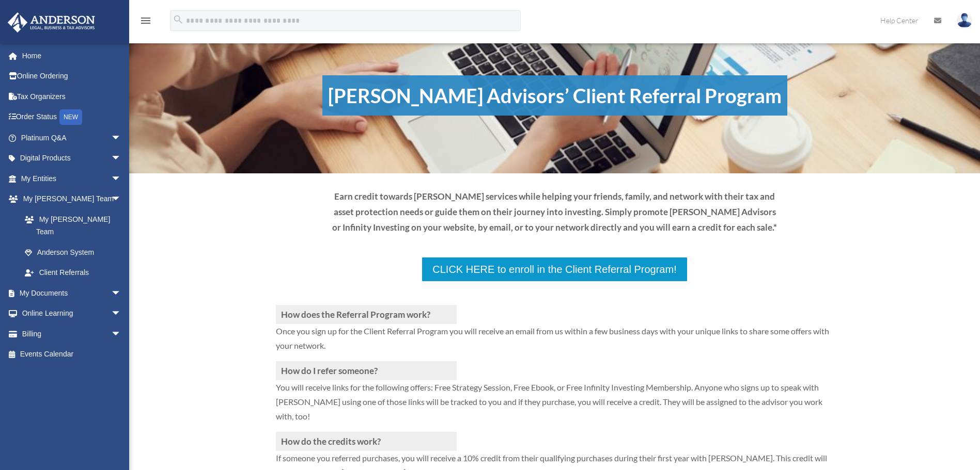 This screenshot has width=980, height=470. I want to click on p: Once you sign up for the Client Referral Program you will receive an email from us within a few b..., so click(555, 343).